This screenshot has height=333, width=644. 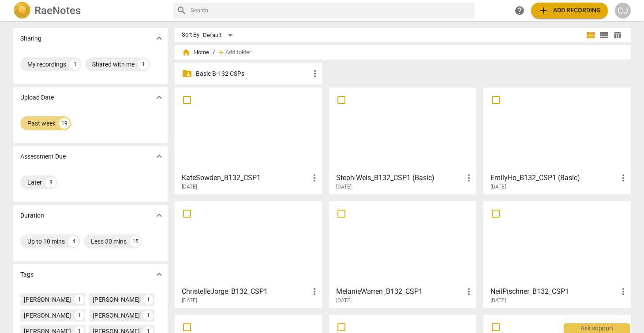 What do you see at coordinates (51, 183) in the screenshot?
I see `div: 8` at bounding box center [51, 183].